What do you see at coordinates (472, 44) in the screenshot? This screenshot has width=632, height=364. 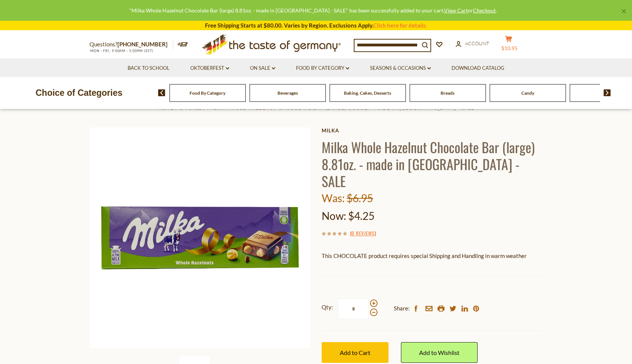 I see `a: Account` at bounding box center [472, 44].